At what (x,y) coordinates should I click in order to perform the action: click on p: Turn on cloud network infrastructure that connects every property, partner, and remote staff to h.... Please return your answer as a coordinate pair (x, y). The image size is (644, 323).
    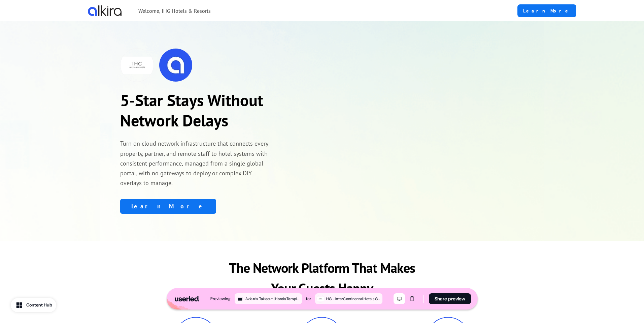
    Looking at the image, I should click on (195, 163).